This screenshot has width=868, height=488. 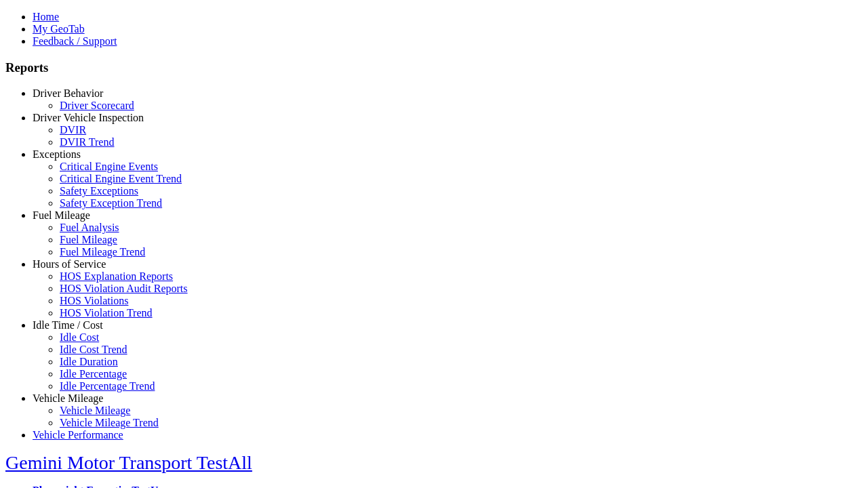 What do you see at coordinates (105, 312) in the screenshot?
I see `a: HOS Violation Trend` at bounding box center [105, 312].